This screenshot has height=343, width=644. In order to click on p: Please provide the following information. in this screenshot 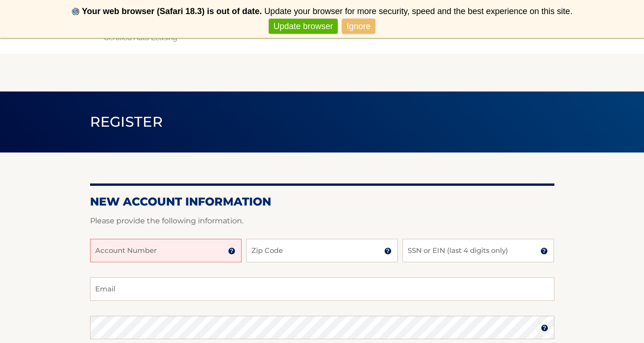, I will do `click(322, 221)`.